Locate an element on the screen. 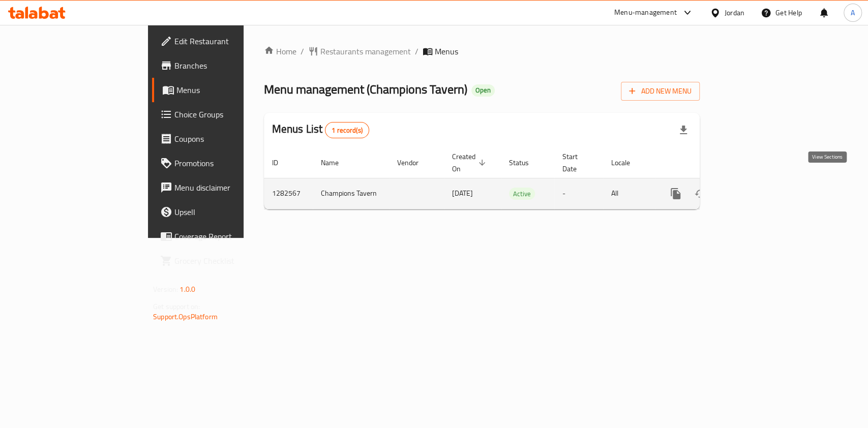  span: 1.0.0 is located at coordinates (187, 289).